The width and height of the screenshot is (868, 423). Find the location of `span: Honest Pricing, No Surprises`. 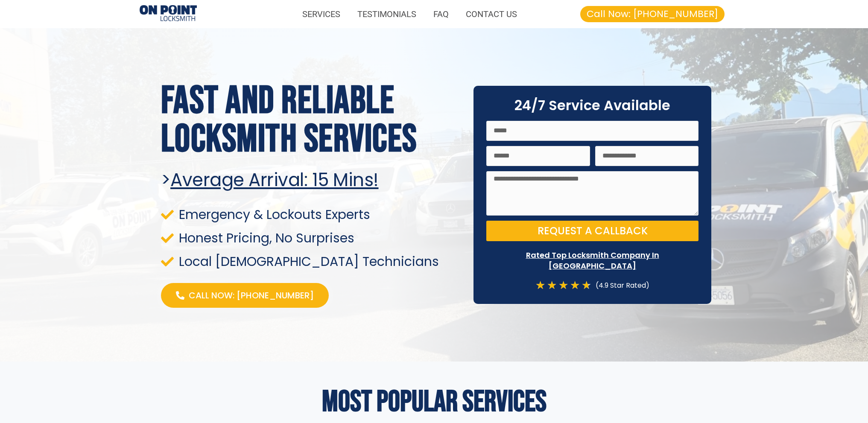

span: Honest Pricing, No Surprises is located at coordinates (265, 238).